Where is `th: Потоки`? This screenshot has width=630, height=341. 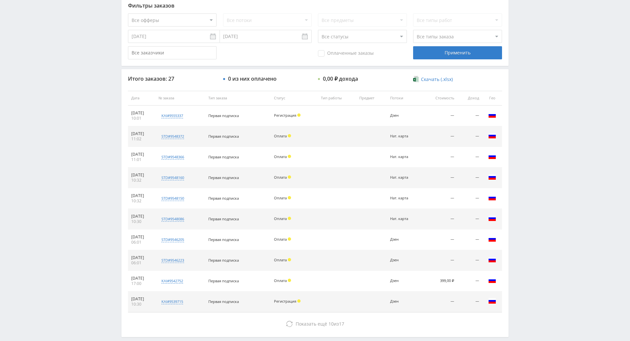
th: Потоки is located at coordinates (404, 98).